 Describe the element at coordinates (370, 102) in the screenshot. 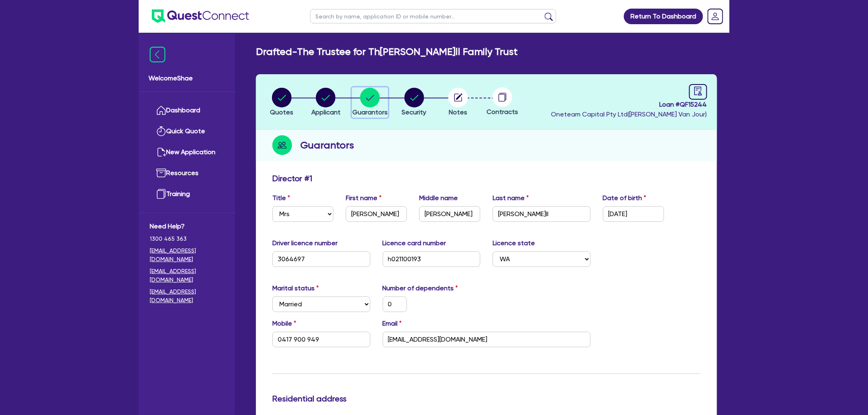

I see `button: Guarantors` at that location.